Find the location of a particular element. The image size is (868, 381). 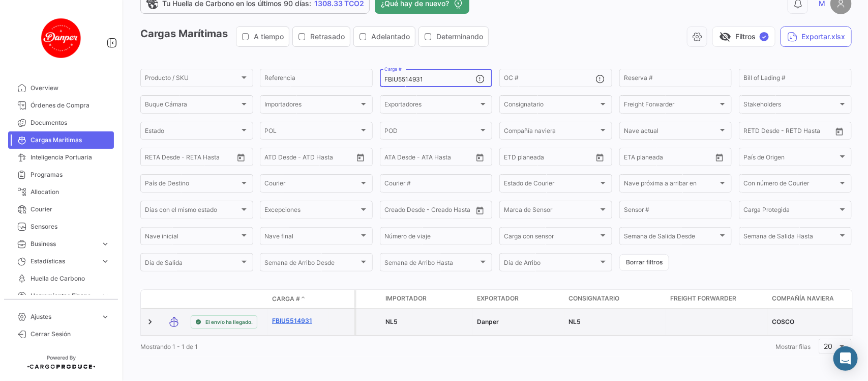

span: Nave inicial is located at coordinates (192, 238).